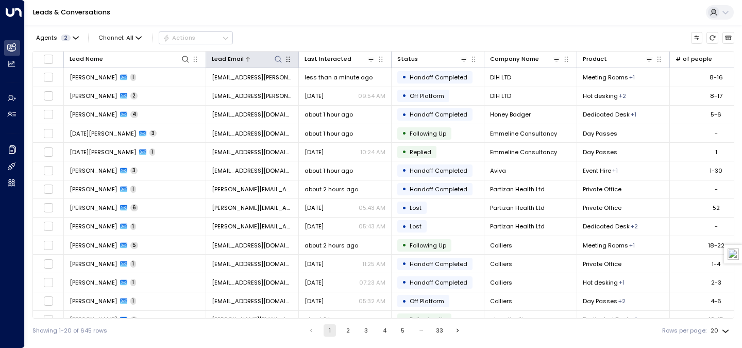 Image resolution: width=742 pixels, height=348 pixels. What do you see at coordinates (601, 208) in the screenshot?
I see `span: Private Office` at bounding box center [601, 208].